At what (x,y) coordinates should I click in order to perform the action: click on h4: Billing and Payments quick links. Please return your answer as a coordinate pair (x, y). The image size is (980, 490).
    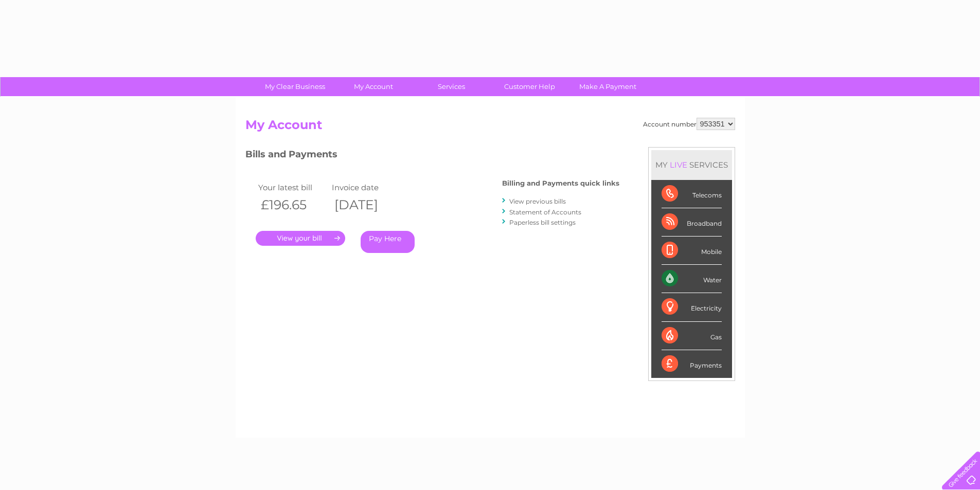
    Looking at the image, I should click on (561, 183).